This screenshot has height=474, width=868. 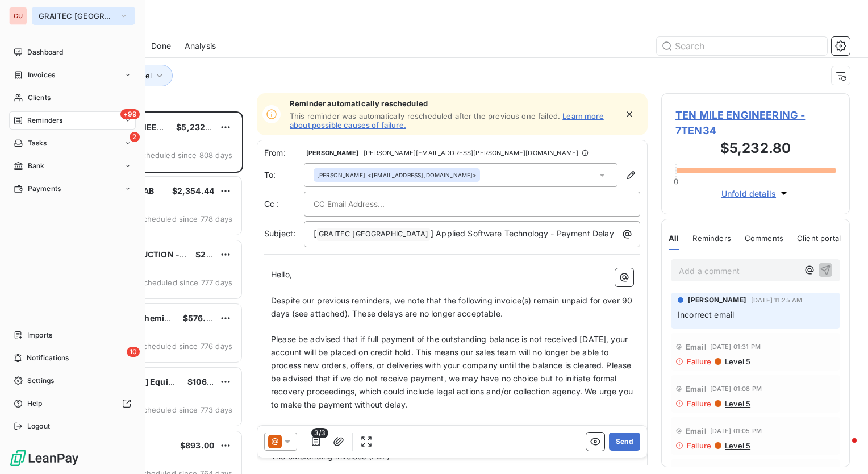 I want to click on span: 10, so click(x=133, y=352).